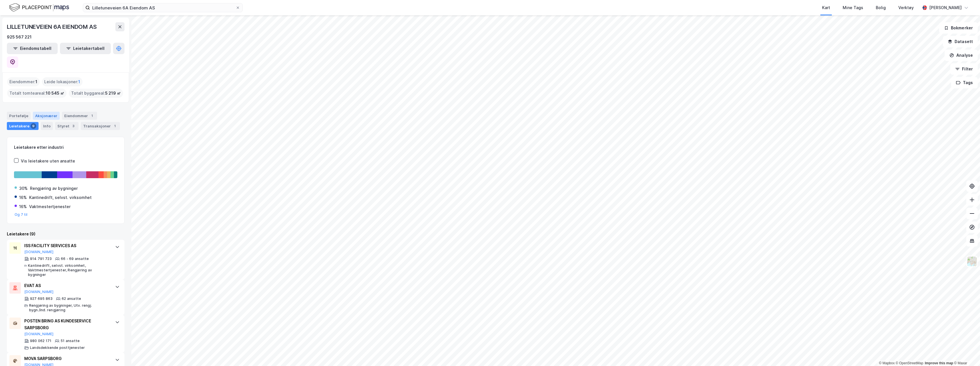  What do you see at coordinates (32, 49) in the screenshot?
I see `button: Eiendomstabell` at bounding box center [32, 49].